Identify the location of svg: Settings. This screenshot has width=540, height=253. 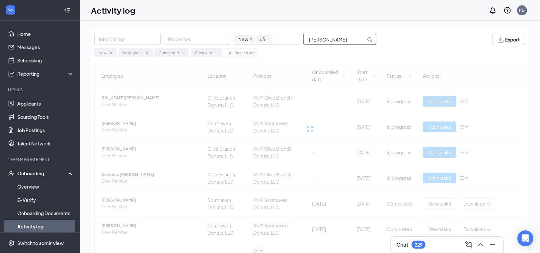
(11, 243).